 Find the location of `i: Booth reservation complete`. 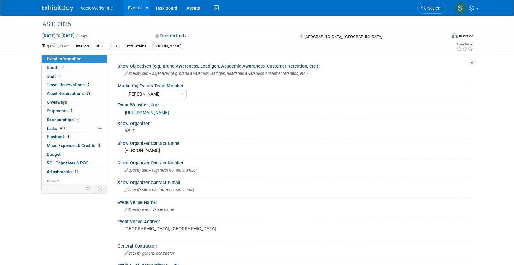

i: Booth reservation complete is located at coordinates (63, 67).